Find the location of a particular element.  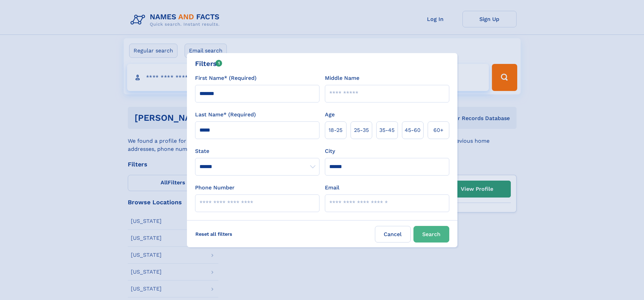

label: Middle Name is located at coordinates (342, 78).